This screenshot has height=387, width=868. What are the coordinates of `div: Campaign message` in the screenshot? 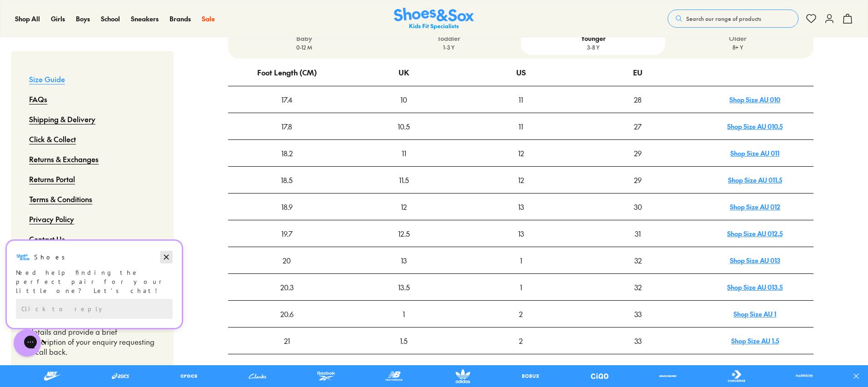 It's located at (94, 45).